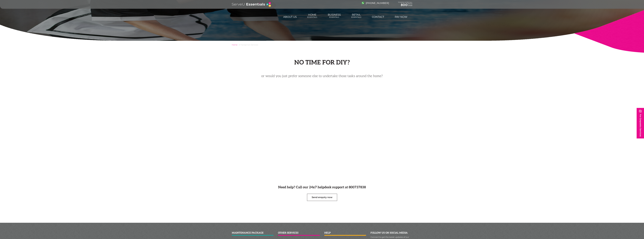 This screenshot has width=644, height=239. I want to click on span: Handyman Services, so click(249, 45).